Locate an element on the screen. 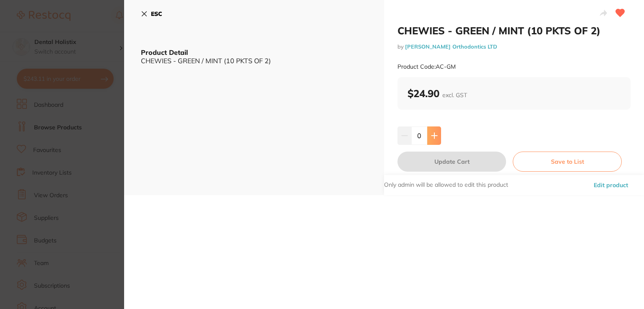 This screenshot has height=309, width=644. b: $24.90 is located at coordinates (437, 93).